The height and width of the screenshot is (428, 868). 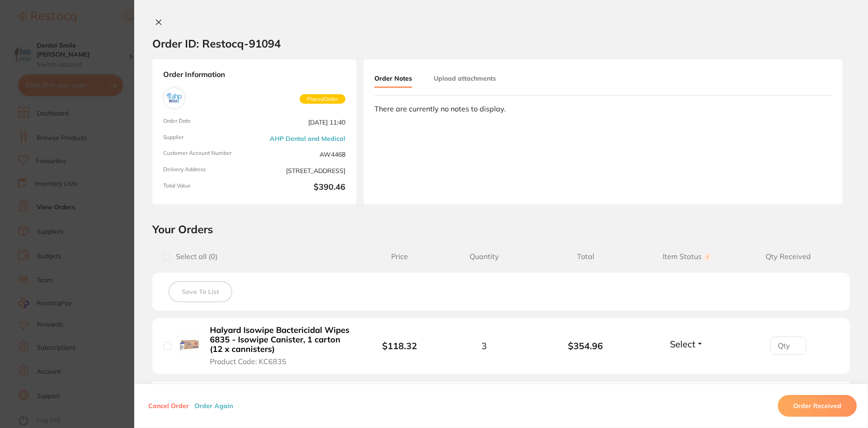 I want to click on button: Upload attachments, so click(x=465, y=79).